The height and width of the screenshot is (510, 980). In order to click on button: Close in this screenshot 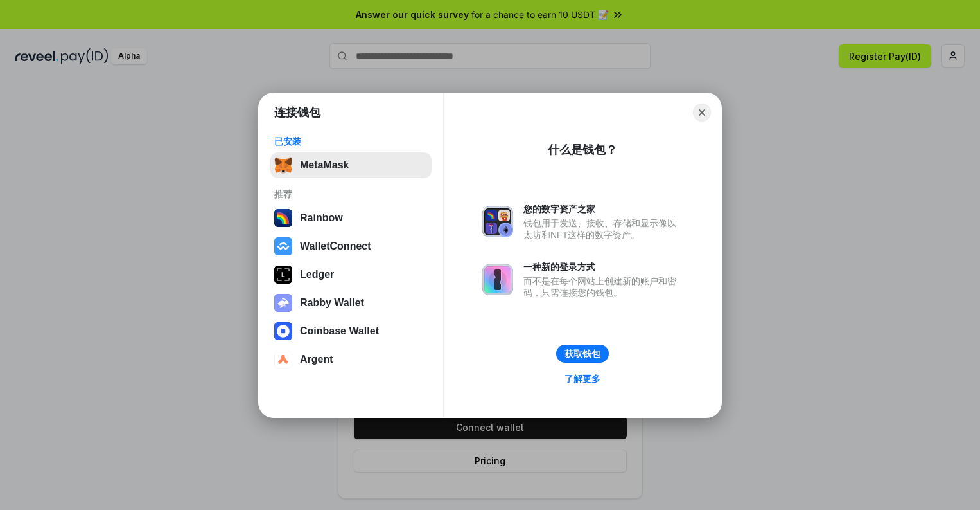, I will do `click(702, 112)`.